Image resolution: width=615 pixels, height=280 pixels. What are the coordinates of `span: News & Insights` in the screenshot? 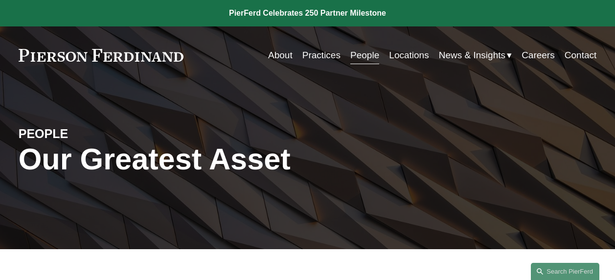 It's located at (472, 55).